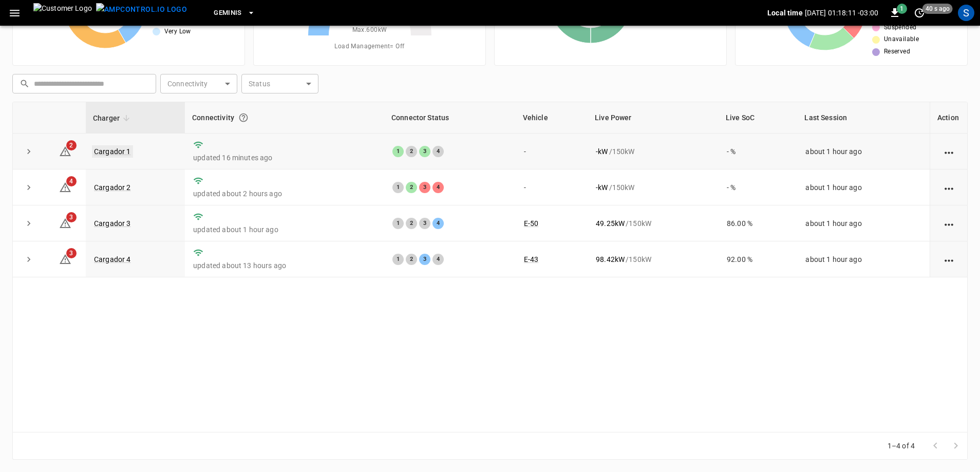 This screenshot has height=472, width=980. I want to click on p: updated 16 minutes ago, so click(284, 158).